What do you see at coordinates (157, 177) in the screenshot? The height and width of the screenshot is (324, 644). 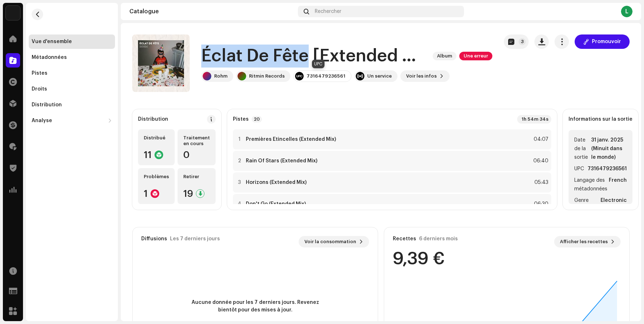 I see `div: Problèmes` at bounding box center [157, 177].